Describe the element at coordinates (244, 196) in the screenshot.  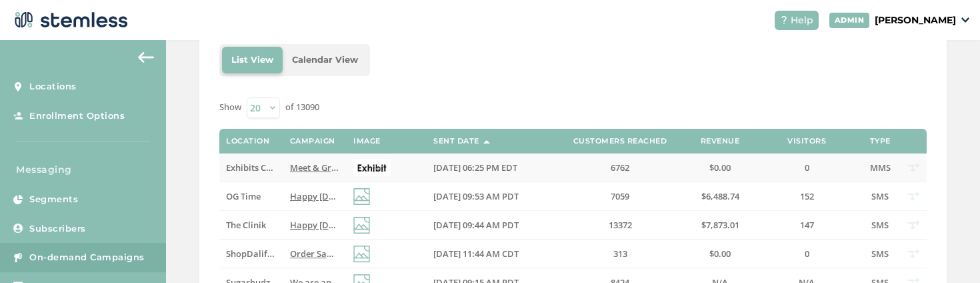
I see `span: OG Time` at that location.